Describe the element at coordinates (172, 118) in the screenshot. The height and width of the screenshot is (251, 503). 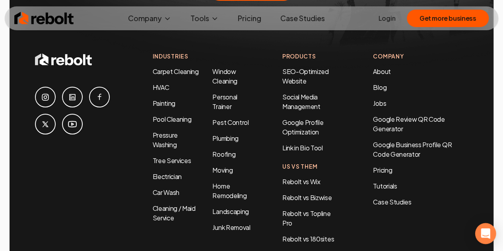
I see `a: Pool Cleaning` at that location.